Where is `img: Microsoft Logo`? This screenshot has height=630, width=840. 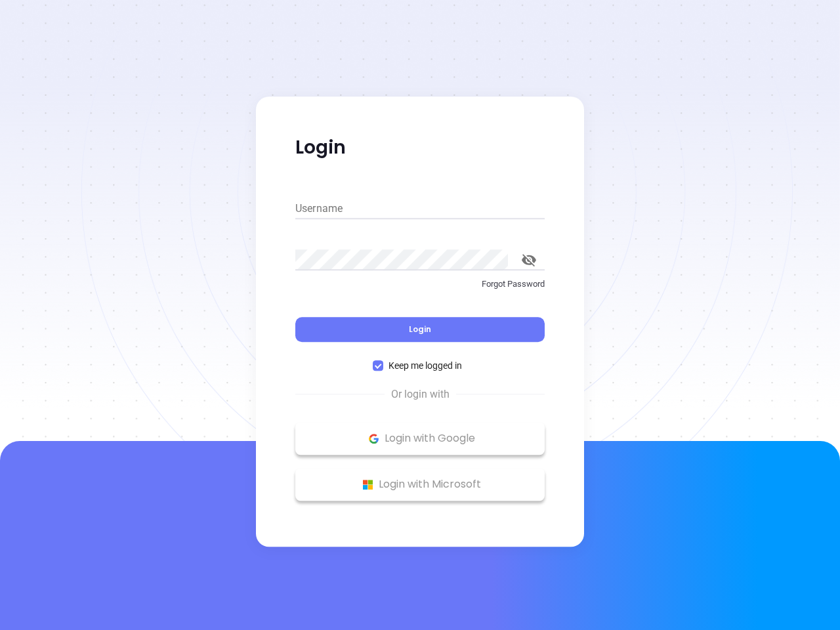 img: Microsoft Logo is located at coordinates (368, 484).